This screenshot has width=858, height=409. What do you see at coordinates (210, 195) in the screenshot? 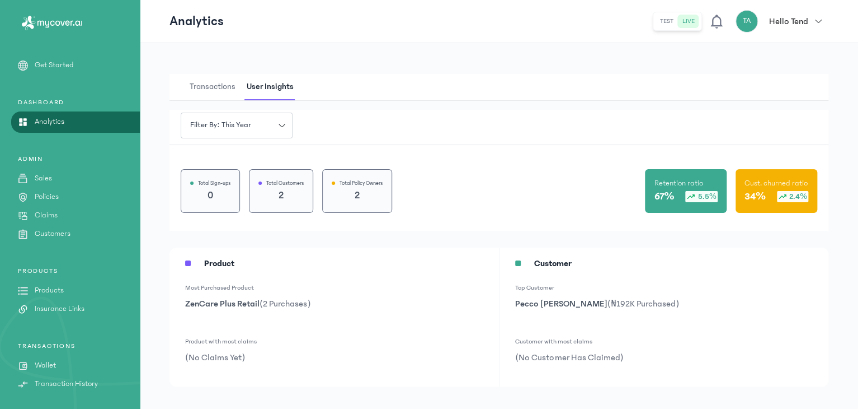
I see `p: 0` at bounding box center [210, 195].